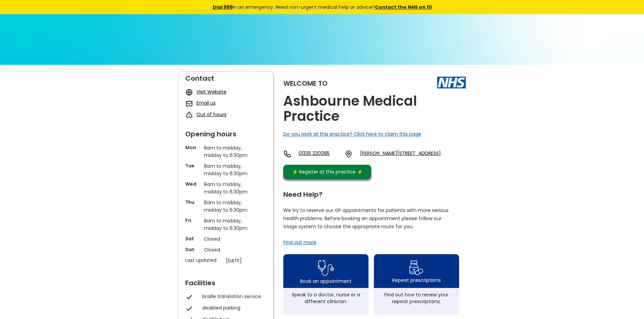 This screenshot has width=644, height=319. Describe the element at coordinates (193, 202) in the screenshot. I see `p: Thu` at that location.